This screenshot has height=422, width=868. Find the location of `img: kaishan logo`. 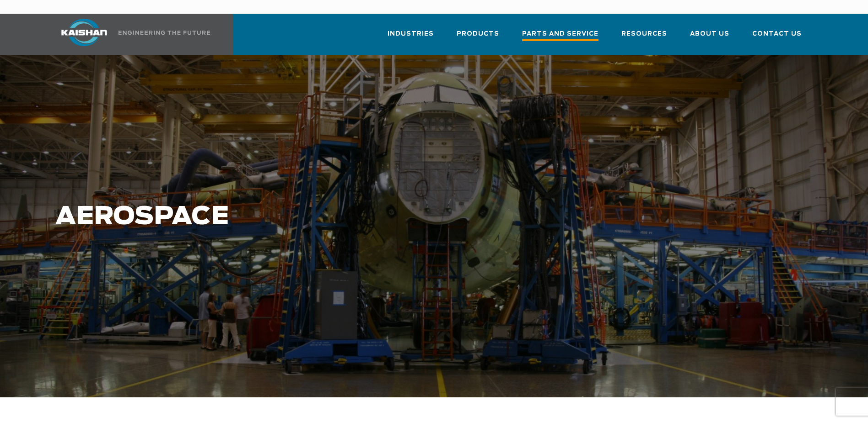

img: kaishan logo is located at coordinates (84, 32).